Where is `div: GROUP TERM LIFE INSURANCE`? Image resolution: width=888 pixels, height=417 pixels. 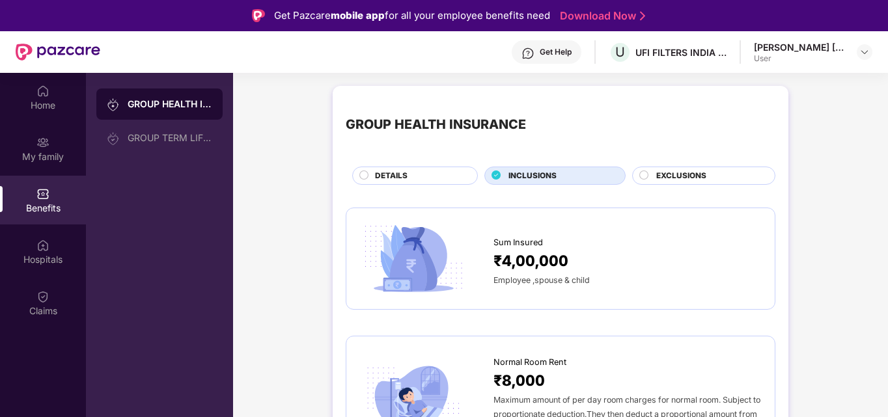
div: GROUP TERM LIFE INSURANCE is located at coordinates (170, 138).